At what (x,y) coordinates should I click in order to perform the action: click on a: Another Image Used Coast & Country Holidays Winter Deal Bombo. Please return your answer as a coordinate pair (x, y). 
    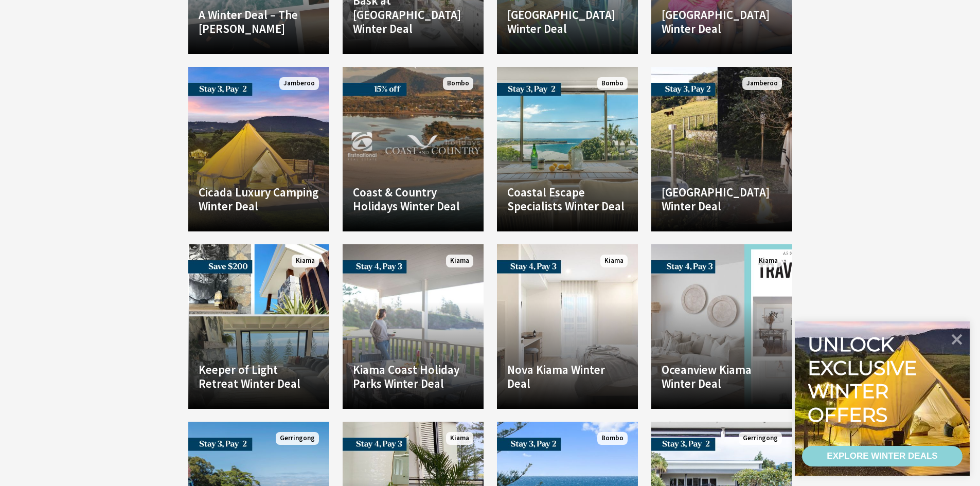
    Looking at the image, I should click on (413, 149).